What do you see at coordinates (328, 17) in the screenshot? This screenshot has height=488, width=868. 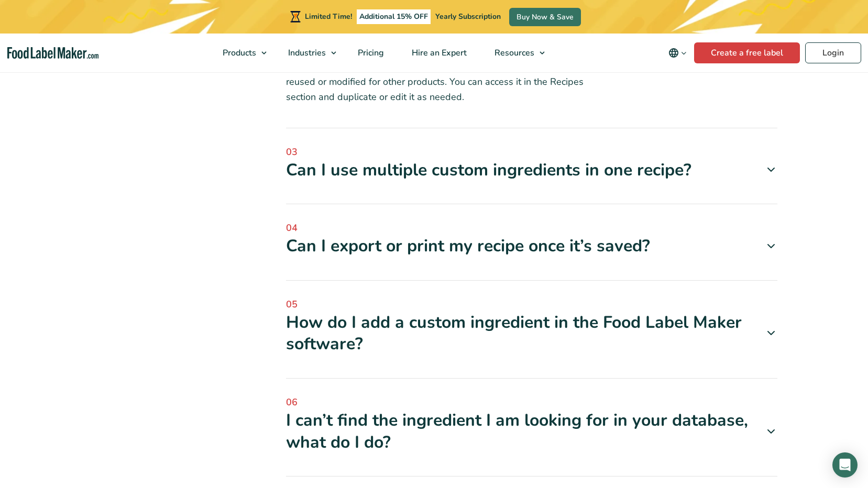 I see `span: Limited Time!` at bounding box center [328, 17].